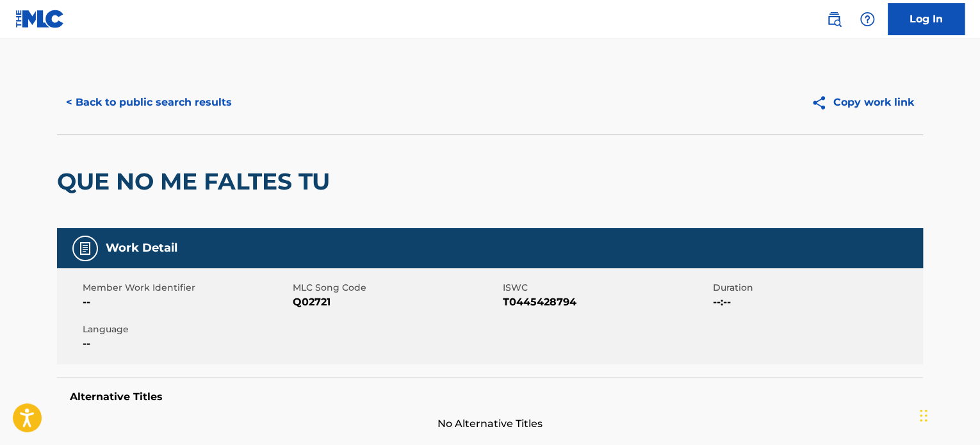 Image resolution: width=980 pixels, height=445 pixels. I want to click on span: No Alternative Titles, so click(490, 424).